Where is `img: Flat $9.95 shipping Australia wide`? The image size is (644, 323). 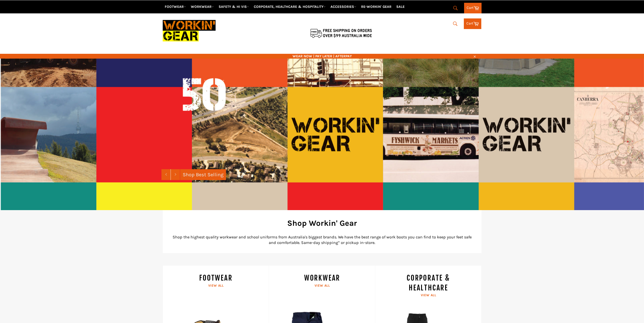 img: Flat $9.95 shipping Australia wide is located at coordinates (341, 33).